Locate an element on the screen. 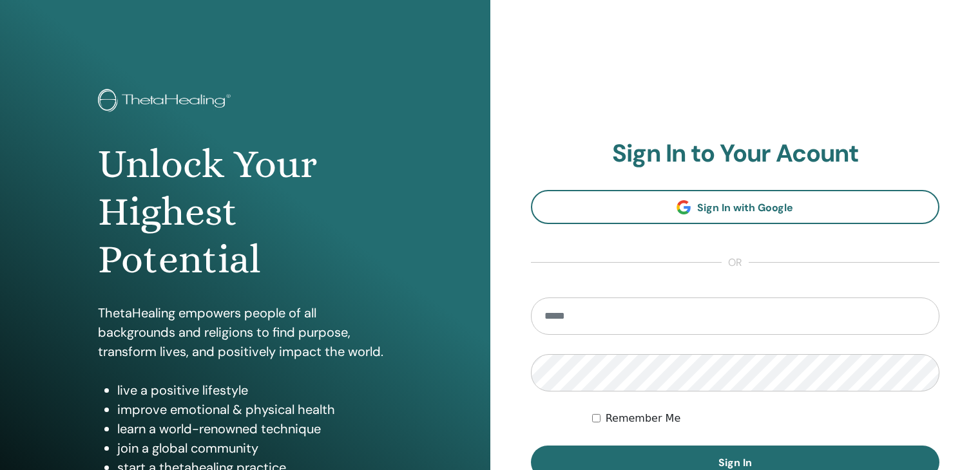 The image size is (980, 470). li: join a global community is located at coordinates (254, 448).